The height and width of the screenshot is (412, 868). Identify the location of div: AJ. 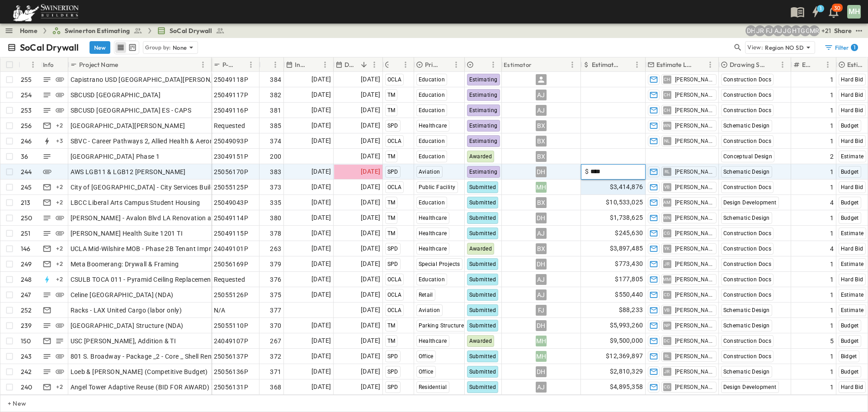
(541, 280).